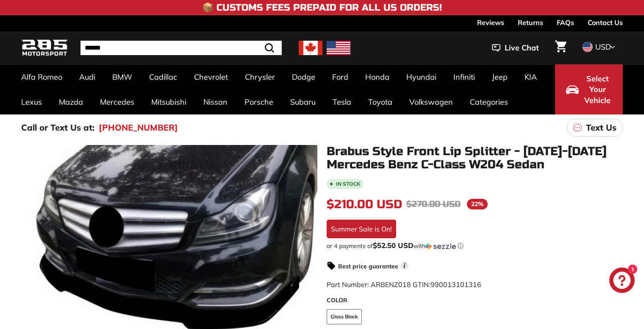 This screenshot has height=329, width=644. What do you see at coordinates (348, 184) in the screenshot?
I see `b: In stock` at bounding box center [348, 184].